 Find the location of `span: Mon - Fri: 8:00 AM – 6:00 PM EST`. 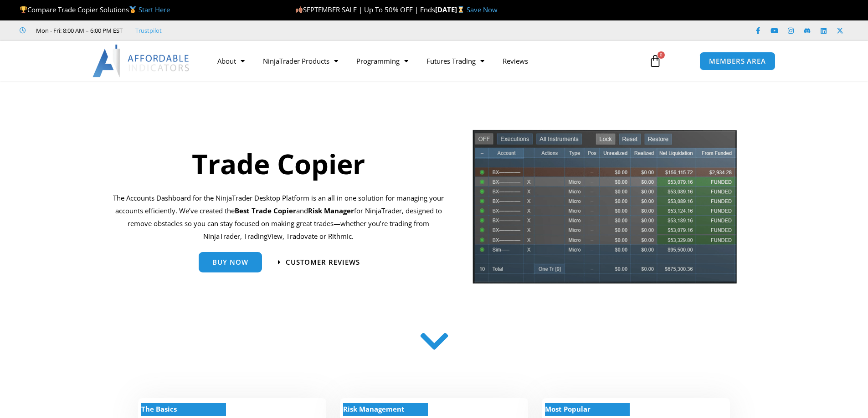

span: Mon - Fri: 8:00 AM – 6:00 PM EST is located at coordinates (78, 30).